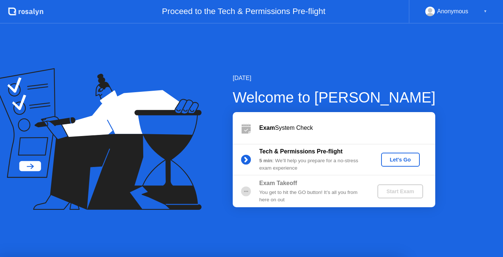  What do you see at coordinates (278, 183) in the screenshot?
I see `b: Exam Takeoff` at bounding box center [278, 183].